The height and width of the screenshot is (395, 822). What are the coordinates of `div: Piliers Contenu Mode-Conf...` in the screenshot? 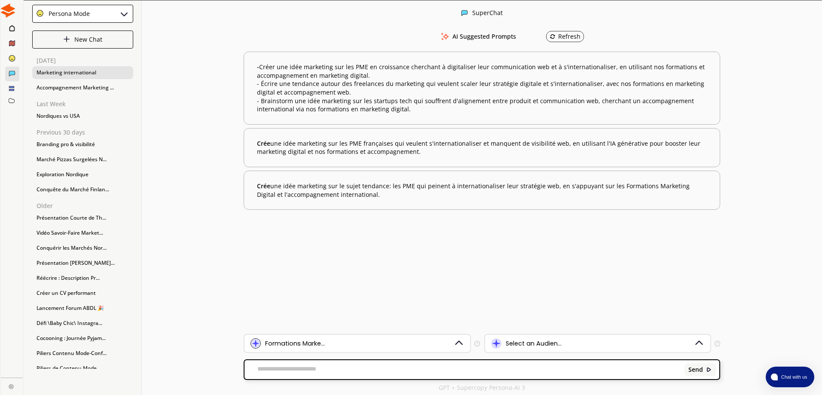 It's located at (82, 353).